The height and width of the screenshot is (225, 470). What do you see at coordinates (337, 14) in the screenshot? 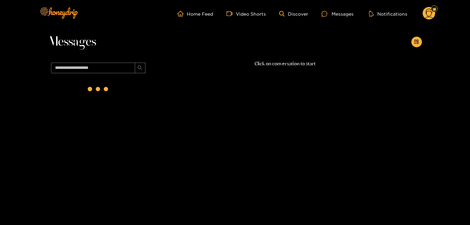
I see `div: Messages` at bounding box center [337, 14].